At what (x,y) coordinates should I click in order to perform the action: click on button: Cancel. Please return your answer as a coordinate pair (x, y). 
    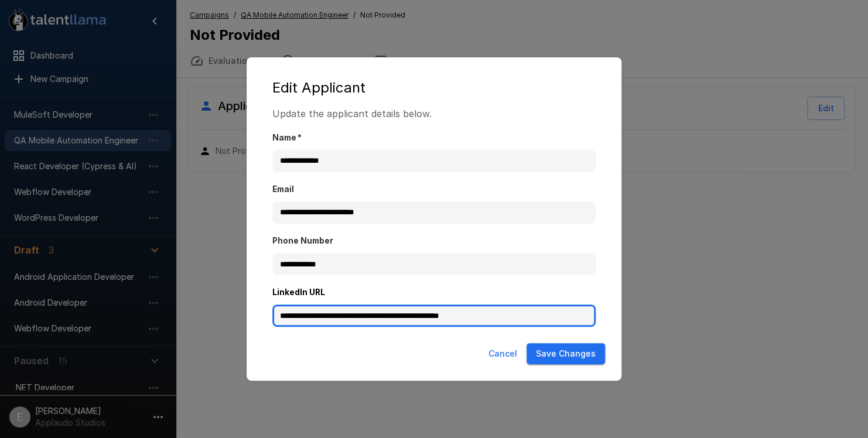
    Looking at the image, I should click on (503, 354).